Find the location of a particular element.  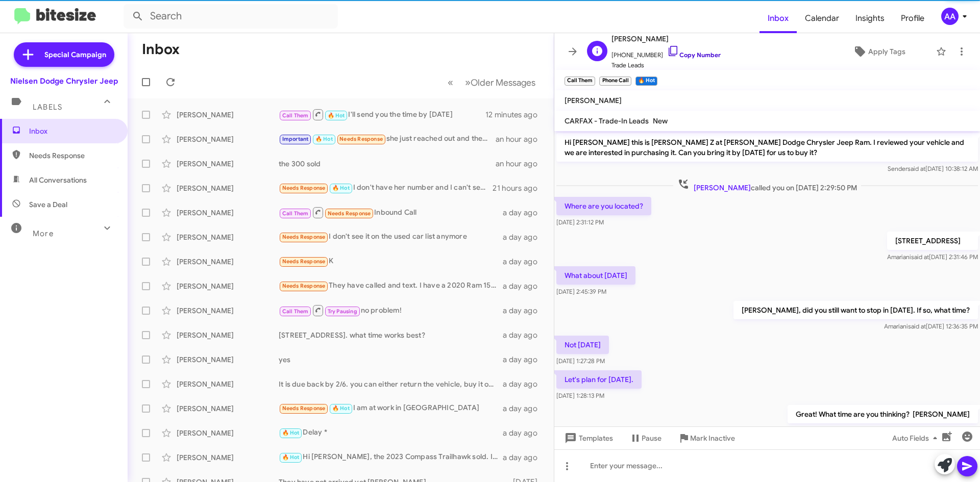

button: Mark Inactive is located at coordinates (707, 438).